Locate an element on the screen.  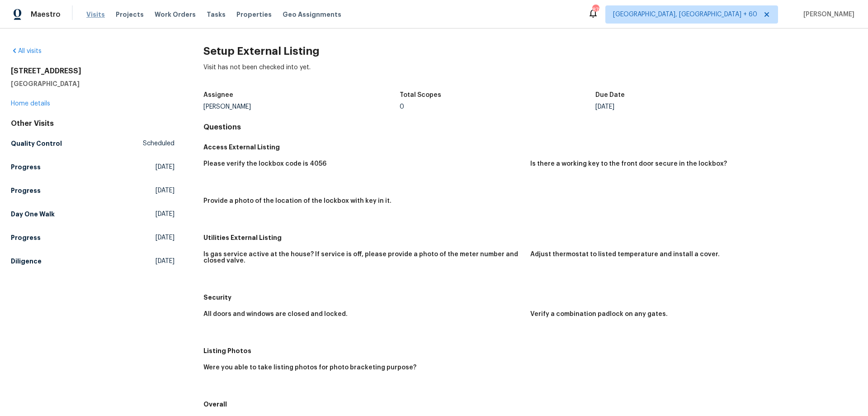
h5: Listing Photos is located at coordinates (530, 351).